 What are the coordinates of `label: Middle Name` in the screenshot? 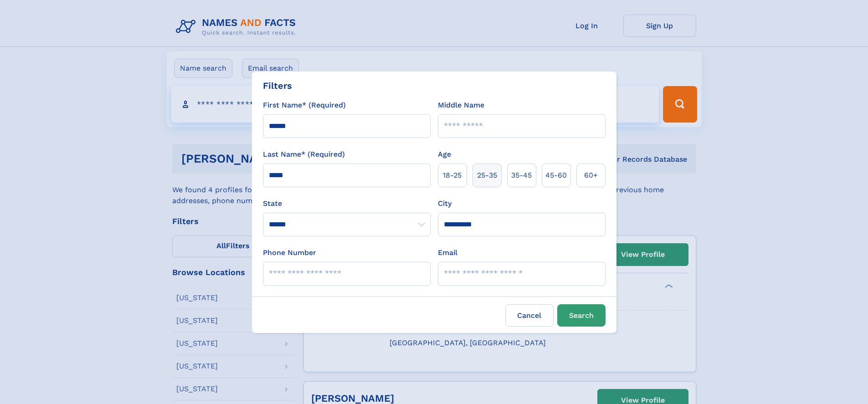 It's located at (462, 106).